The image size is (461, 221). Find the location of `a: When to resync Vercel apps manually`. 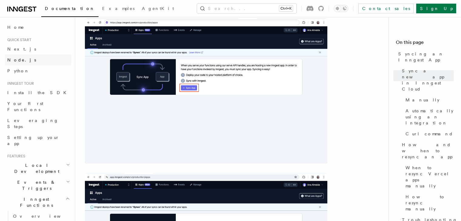

a: When to resync Vercel apps manually is located at coordinates (428, 177).